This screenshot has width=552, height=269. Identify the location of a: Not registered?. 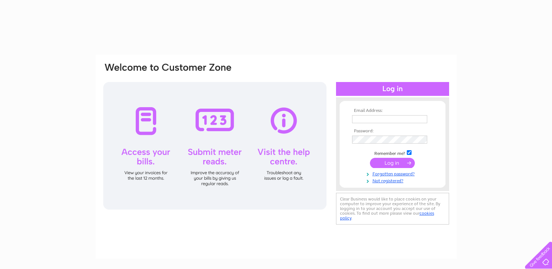
(393, 180).